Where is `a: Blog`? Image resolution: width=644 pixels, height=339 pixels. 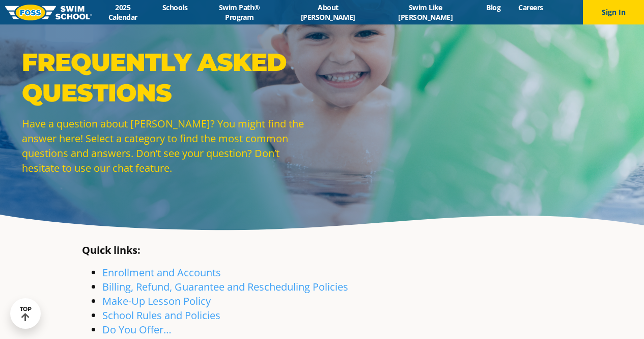 a: Blog is located at coordinates (494, 8).